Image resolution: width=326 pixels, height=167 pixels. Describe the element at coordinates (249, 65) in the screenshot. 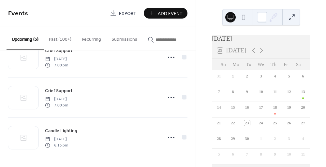

I see `div: Tu` at that location.